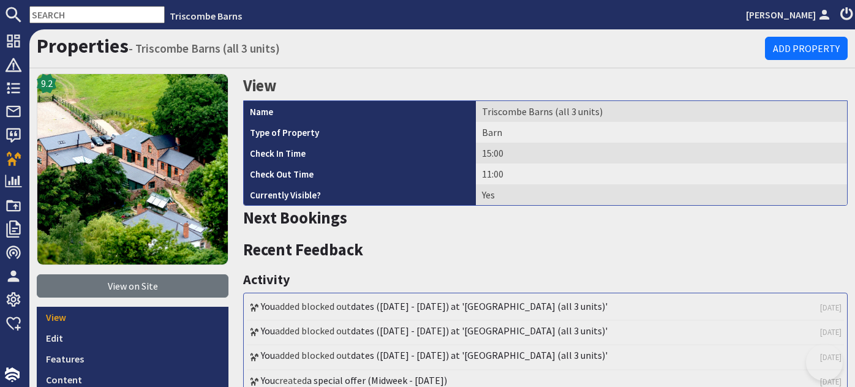 The height and width of the screenshot is (387, 855). What do you see at coordinates (97, 15) in the screenshot?
I see `input: SEARCH` at bounding box center [97, 15].